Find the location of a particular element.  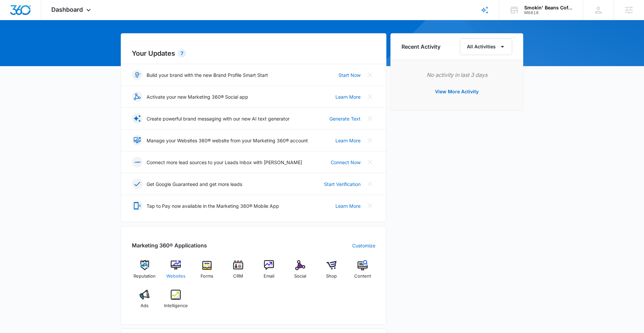

span: Email is located at coordinates (269, 276).